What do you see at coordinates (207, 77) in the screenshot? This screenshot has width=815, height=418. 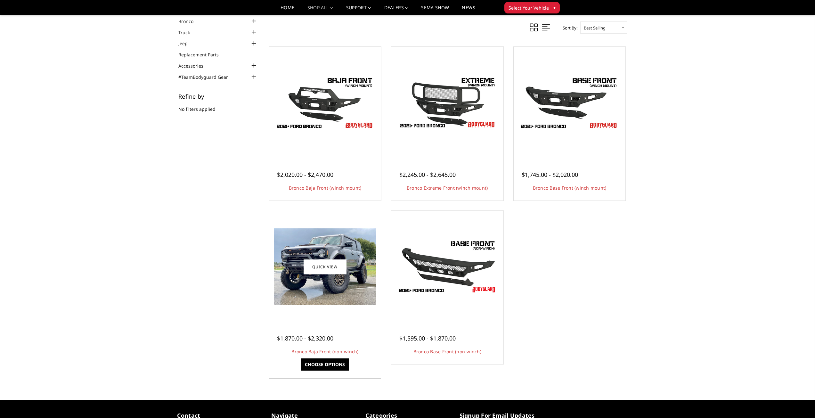 I see `a: #TeamBodyguard Gear` at bounding box center [207, 77].